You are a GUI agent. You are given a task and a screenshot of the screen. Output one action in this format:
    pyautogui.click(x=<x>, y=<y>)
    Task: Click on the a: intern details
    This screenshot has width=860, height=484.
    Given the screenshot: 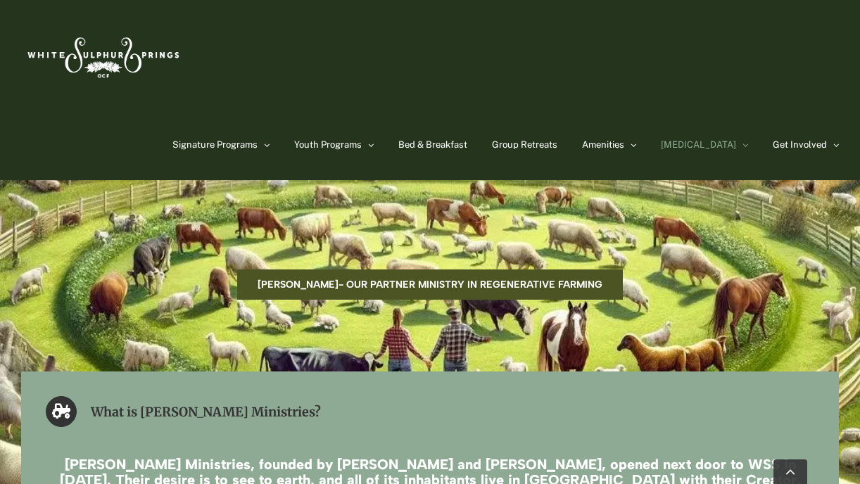 What is the action you would take?
    pyautogui.click(x=430, y=284)
    